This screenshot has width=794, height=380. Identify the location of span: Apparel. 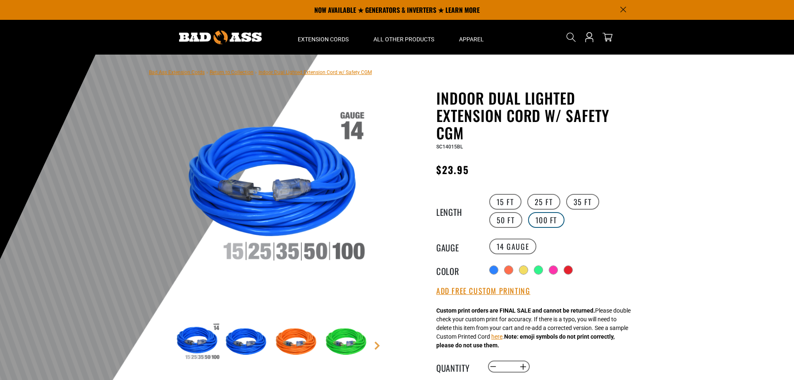
(471, 39).